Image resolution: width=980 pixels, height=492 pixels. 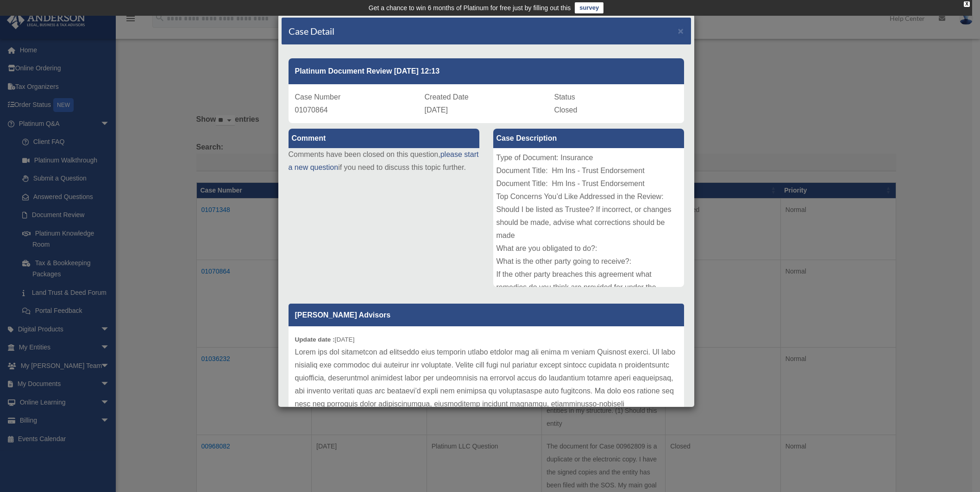 What do you see at coordinates (384, 161) in the screenshot?
I see `p: Comments have been closed on this question, if you need to discuss this topic further.` at bounding box center [384, 161].